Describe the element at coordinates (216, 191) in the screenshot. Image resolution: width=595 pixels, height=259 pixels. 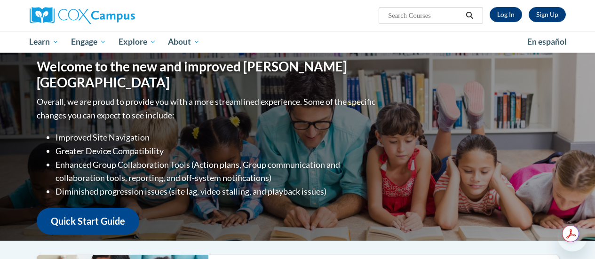
I see `li: Diminished progression issues (site lag, video stalling, and playback issues)` at that location.